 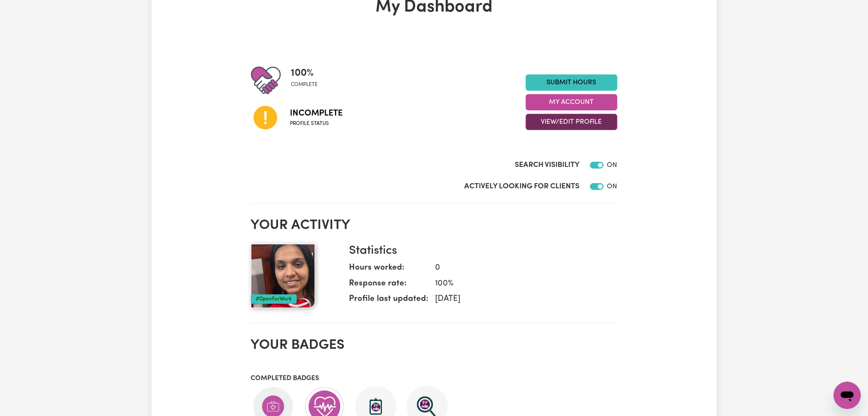 What do you see at coordinates (316, 124) in the screenshot?
I see `span: Profile status` at bounding box center [316, 124].